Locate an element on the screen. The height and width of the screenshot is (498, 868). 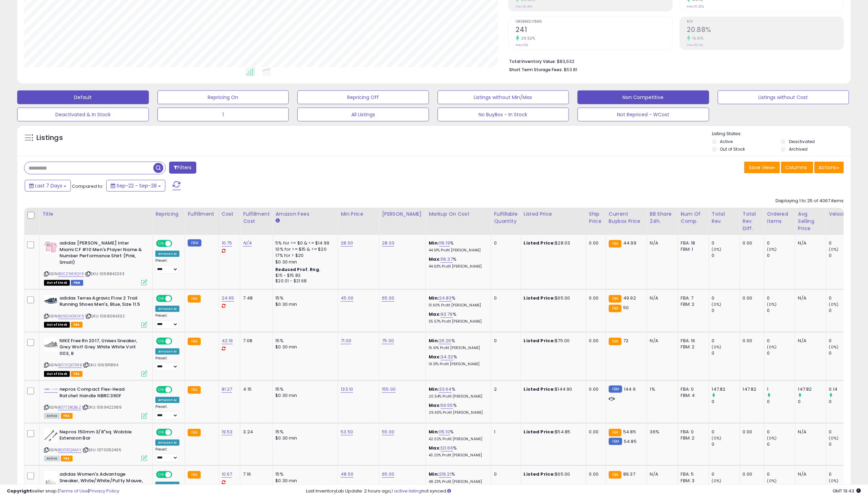
div: Total Rev. is located at coordinates (724, 218).